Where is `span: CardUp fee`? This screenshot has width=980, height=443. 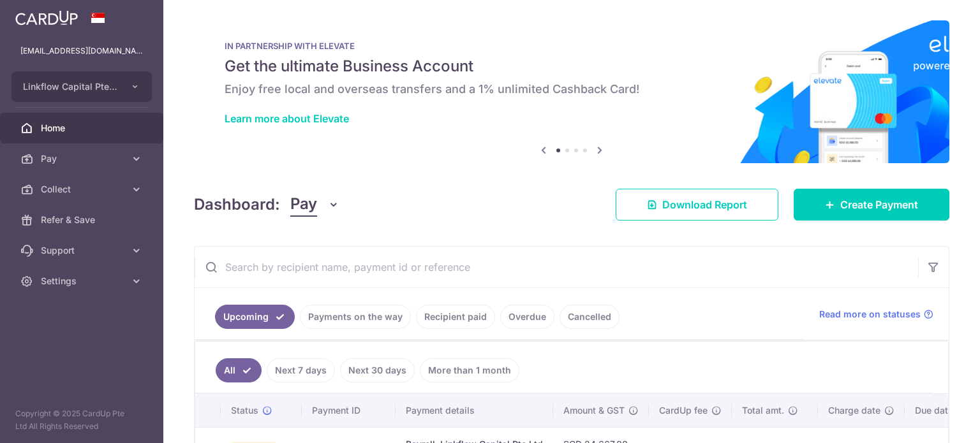
span: CardUp fee is located at coordinates (683, 411).